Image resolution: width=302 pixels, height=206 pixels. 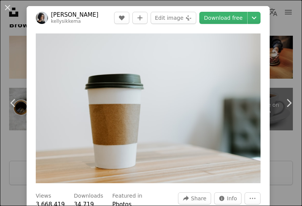 What do you see at coordinates (42, 18) in the screenshot?
I see `img: Go to Kelly Sikkema's profile` at bounding box center [42, 18].